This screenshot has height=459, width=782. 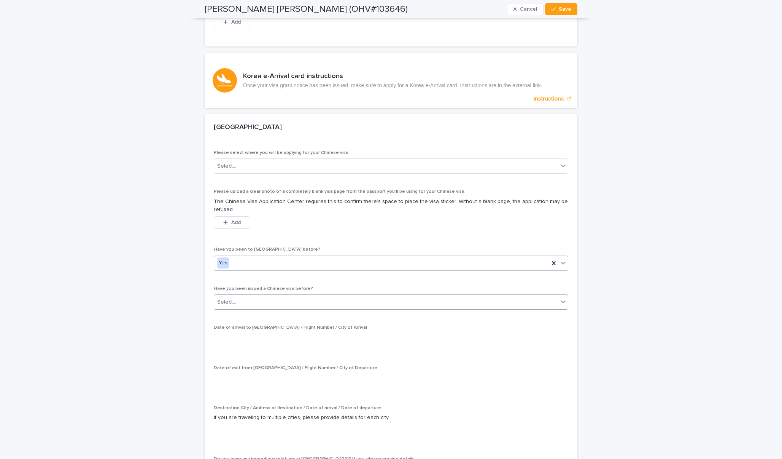 I want to click on p: If you are traveling to multiple cities, please provide details for each city., so click(x=391, y=417).